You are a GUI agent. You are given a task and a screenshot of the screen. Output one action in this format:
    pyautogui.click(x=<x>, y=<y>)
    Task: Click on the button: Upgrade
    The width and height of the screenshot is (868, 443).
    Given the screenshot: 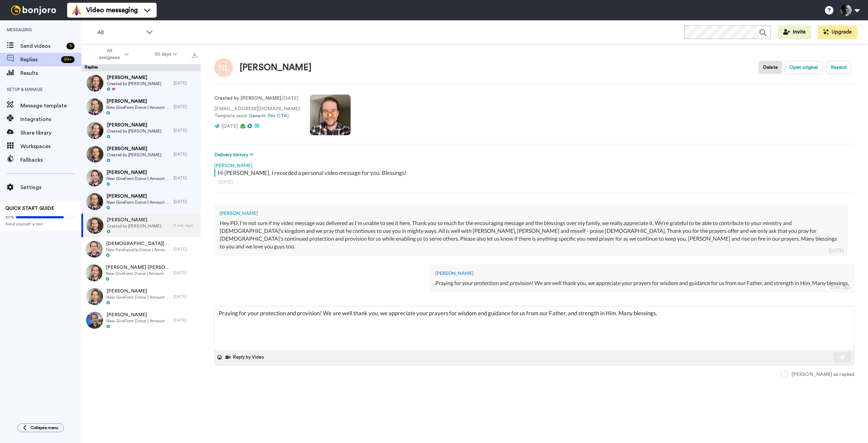 What is the action you would take?
    pyautogui.click(x=837, y=32)
    